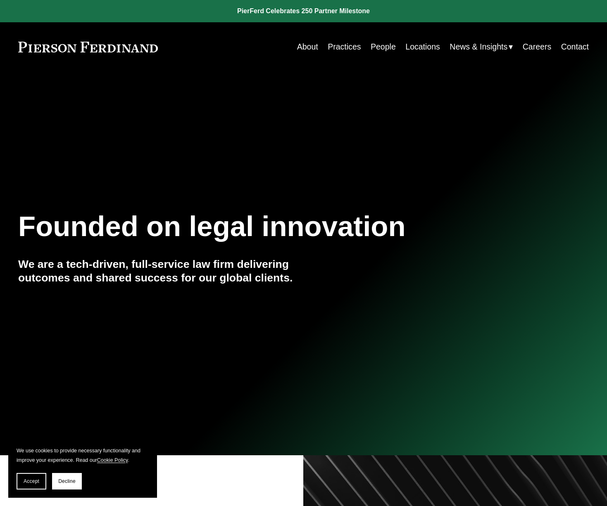 The image size is (607, 506). Describe the element at coordinates (67, 482) in the screenshot. I see `span: Decline` at that location.